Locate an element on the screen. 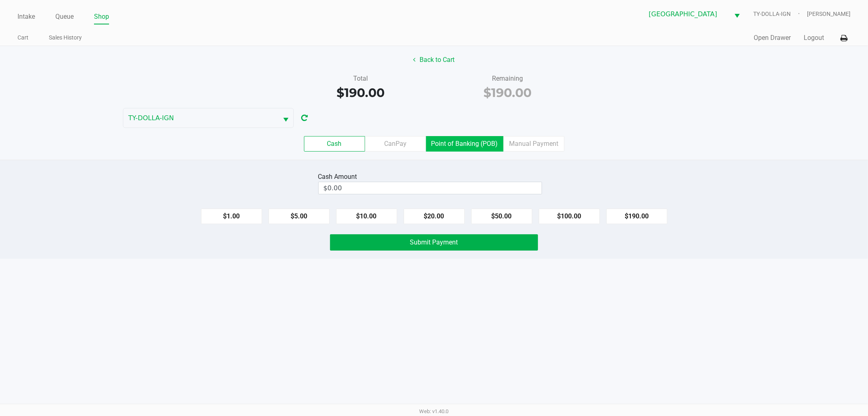  a: Cart is located at coordinates (22, 38).